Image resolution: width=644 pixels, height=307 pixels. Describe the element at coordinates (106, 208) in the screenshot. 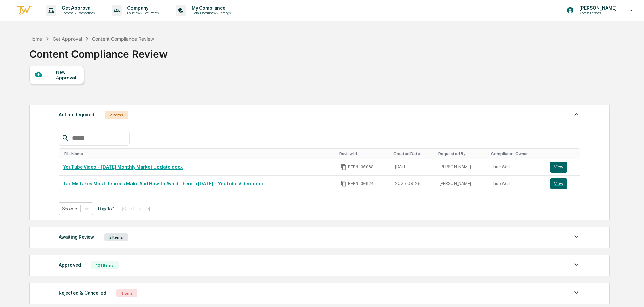

I see `span: Page 1 of 1` at that location.